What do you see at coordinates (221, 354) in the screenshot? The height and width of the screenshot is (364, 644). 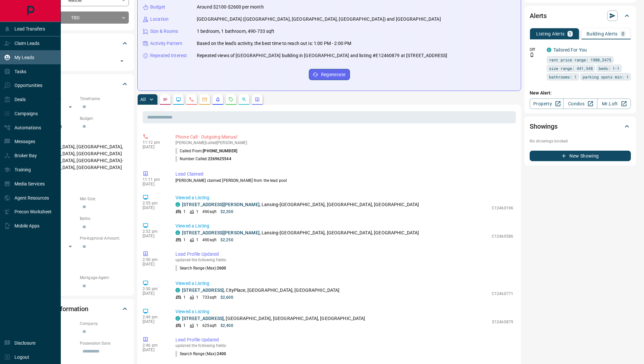 I see `span: 2400` at bounding box center [221, 354].